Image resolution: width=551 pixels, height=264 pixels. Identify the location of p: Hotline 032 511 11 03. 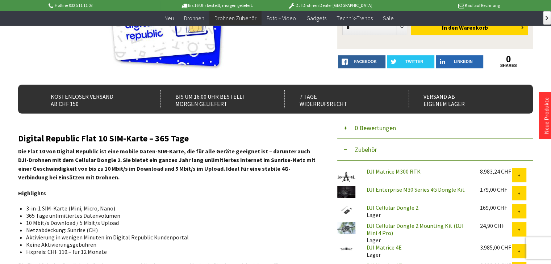
(104, 5).